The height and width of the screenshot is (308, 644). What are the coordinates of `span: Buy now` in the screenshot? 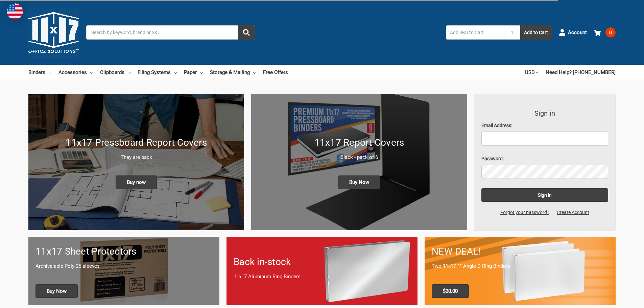 It's located at (136, 182).